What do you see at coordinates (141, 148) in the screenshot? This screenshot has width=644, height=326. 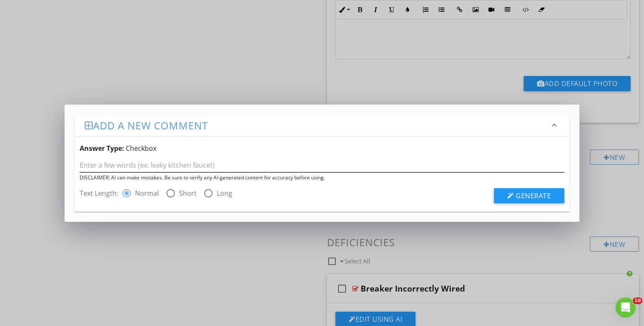 I see `span: Checkbox` at bounding box center [141, 148].